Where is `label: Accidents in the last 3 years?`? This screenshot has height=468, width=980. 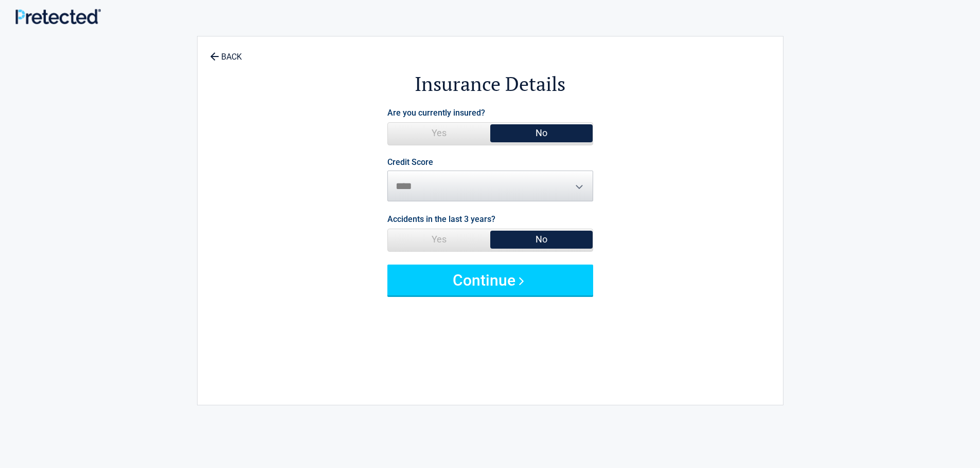
label: Accidents in the last 3 years? is located at coordinates (441, 219).